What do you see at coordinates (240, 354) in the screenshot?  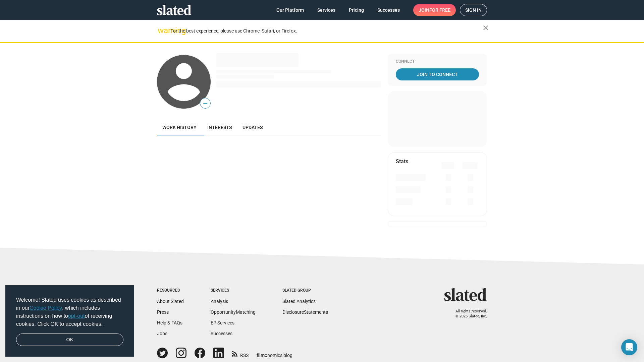 I see `a: RSS` at bounding box center [240, 354].